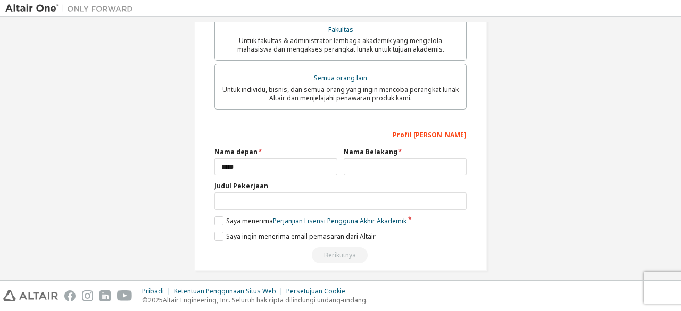 The width and height of the screenshot is (681, 311). I want to click on font: Nama Belakang, so click(370, 152).